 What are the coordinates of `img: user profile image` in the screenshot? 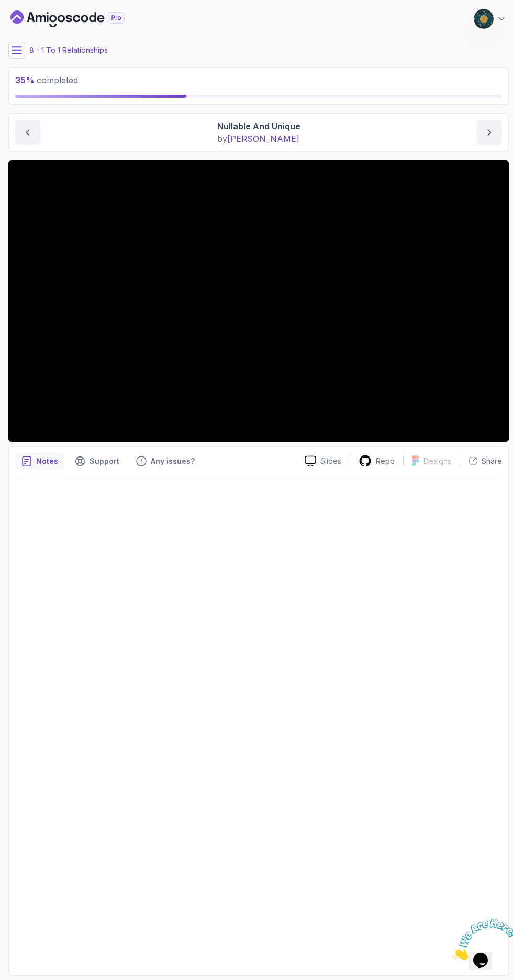 It's located at (484, 19).